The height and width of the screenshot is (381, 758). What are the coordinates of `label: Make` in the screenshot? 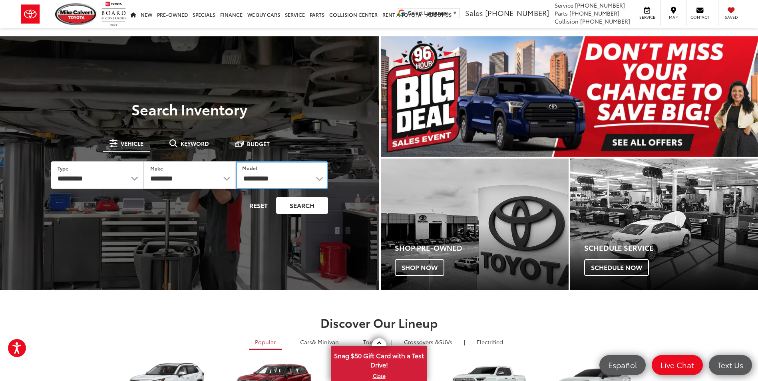 It's located at (157, 168).